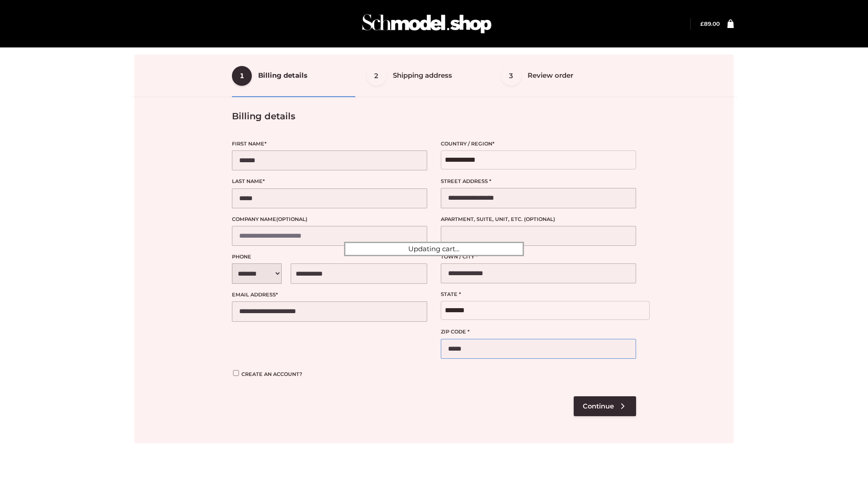 The width and height of the screenshot is (868, 488). Describe the element at coordinates (426, 23) in the screenshot. I see `a: Schmodel Admin 964` at that location.